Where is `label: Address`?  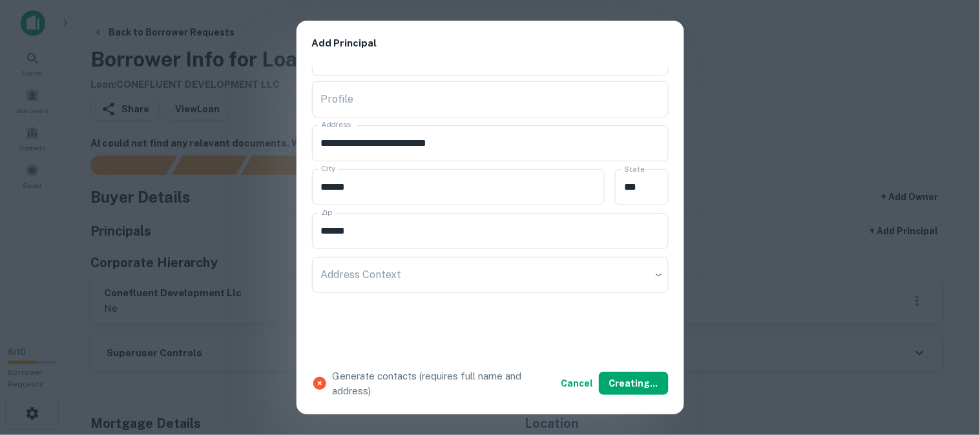
label: Address is located at coordinates (336, 125).